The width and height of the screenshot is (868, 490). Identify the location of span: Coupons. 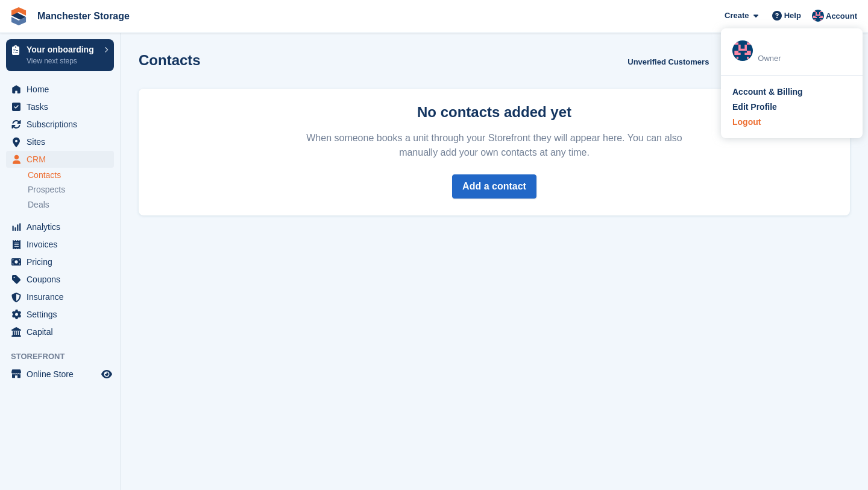
(62, 279).